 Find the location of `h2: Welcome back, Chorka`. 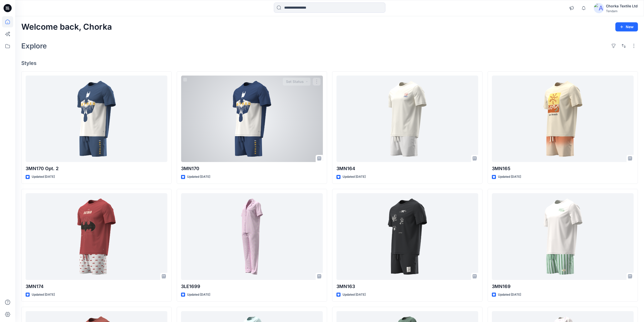

h2: Welcome back, Chorka is located at coordinates (67, 27).